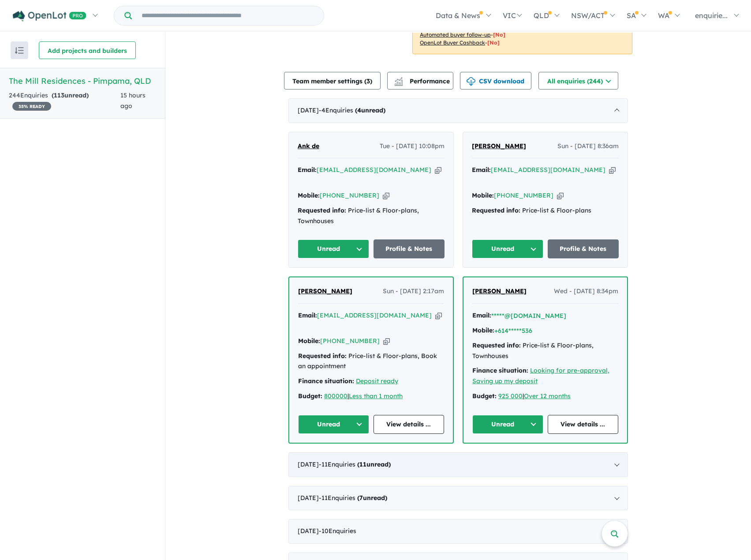 The image size is (751, 560). I want to click on h5: The Mill Residences - Pimpama , QLD, so click(82, 81).